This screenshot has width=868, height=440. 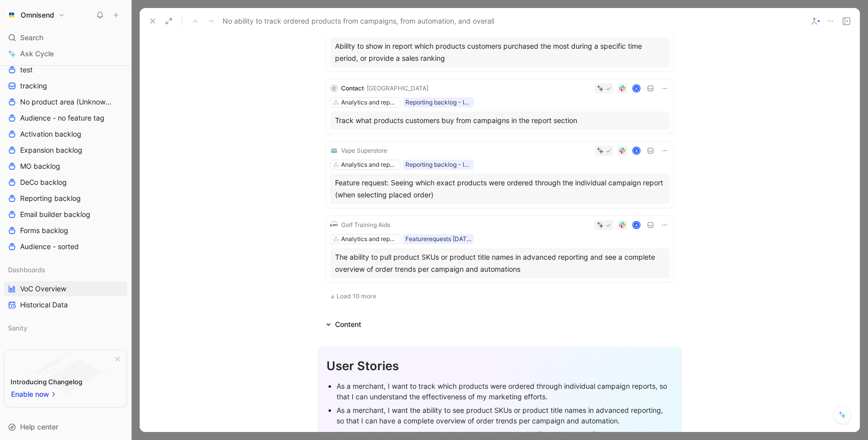 I want to click on div: OthertesttrackingNo product area (Unknowns)Audience - no feature tagActivation backlogExpansion b..., so click(x=65, y=149).